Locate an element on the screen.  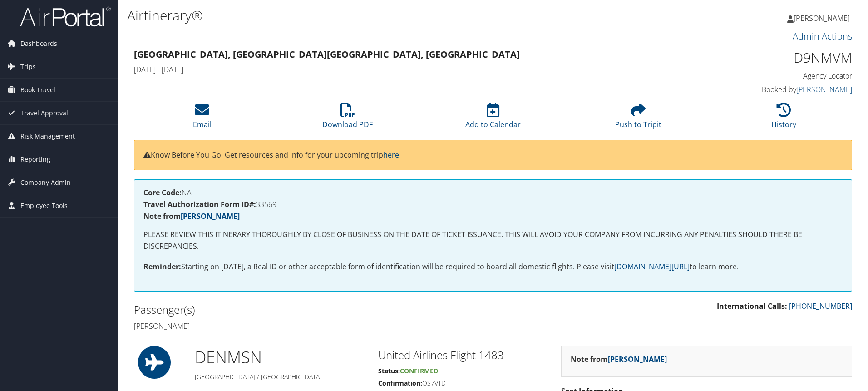
span: Travel Approval is located at coordinates (44, 113).